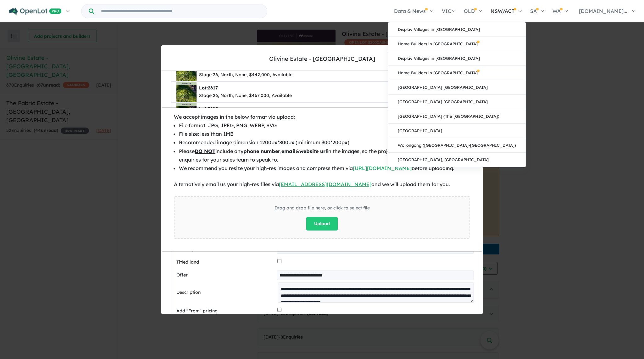  What do you see at coordinates (325, 155) in the screenshot?
I see `li: Please include any , & in the images, so the project page can better capture buyer enquiries for ...` at bounding box center [325, 155].